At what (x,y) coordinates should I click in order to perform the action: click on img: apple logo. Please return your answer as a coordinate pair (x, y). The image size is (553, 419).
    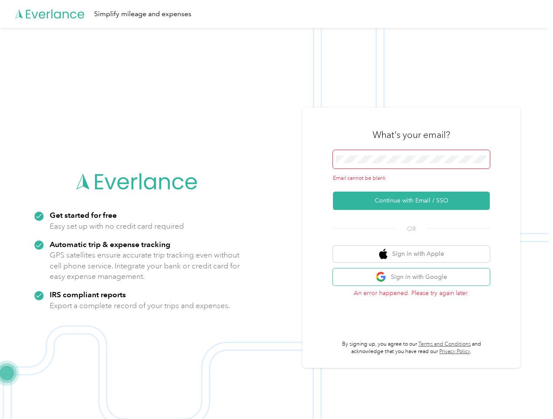
    Looking at the image, I should click on (384, 254).